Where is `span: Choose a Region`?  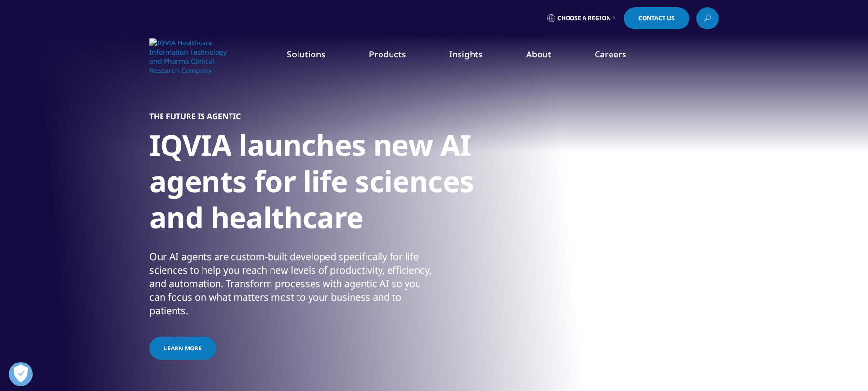
span: Choose a Region is located at coordinates (584, 18).